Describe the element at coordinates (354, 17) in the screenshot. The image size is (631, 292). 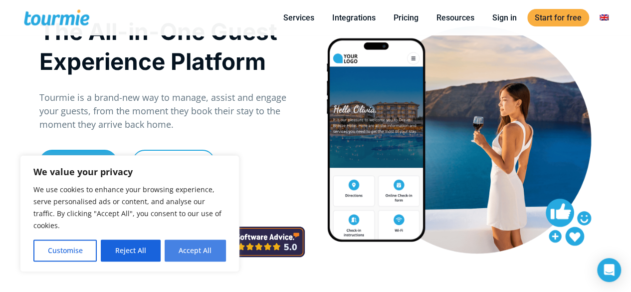
I see `a: Integrations` at that location.